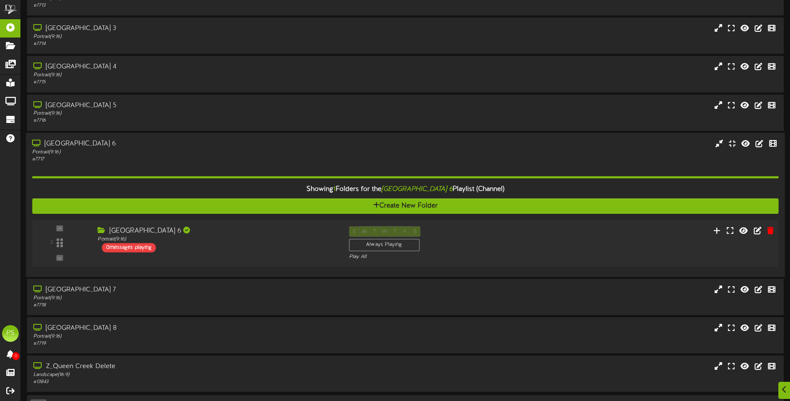 The width and height of the screenshot is (790, 401). Describe the element at coordinates (405, 206) in the screenshot. I see `button: Create New Folder` at that location.